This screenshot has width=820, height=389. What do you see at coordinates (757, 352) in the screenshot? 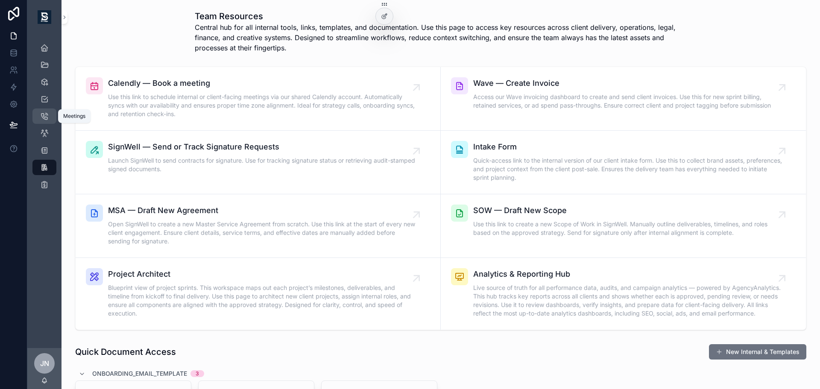
I see `a: New Internal & Templates` at bounding box center [757, 352].